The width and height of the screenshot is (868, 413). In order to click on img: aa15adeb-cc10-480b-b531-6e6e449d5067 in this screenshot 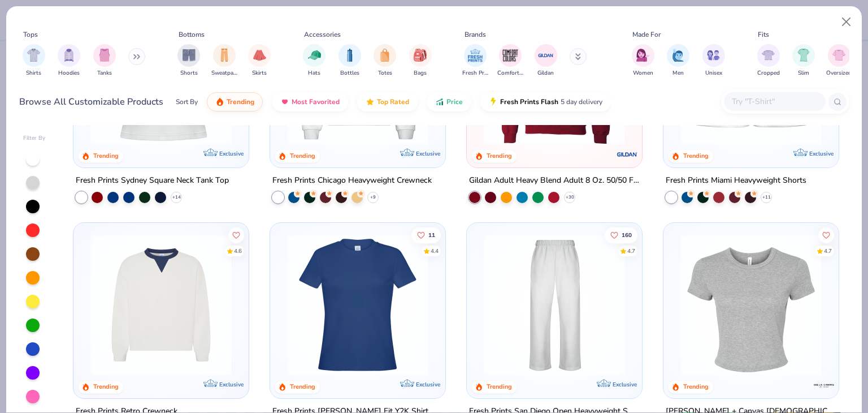, I will do `click(752, 304)`.